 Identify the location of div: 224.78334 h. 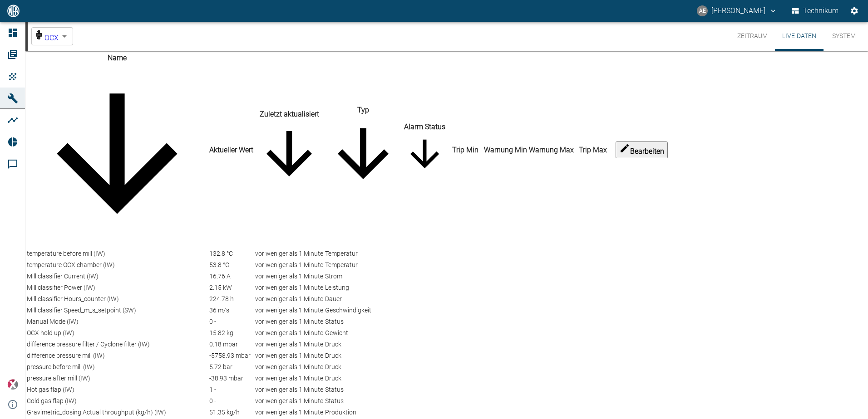
(231, 299).